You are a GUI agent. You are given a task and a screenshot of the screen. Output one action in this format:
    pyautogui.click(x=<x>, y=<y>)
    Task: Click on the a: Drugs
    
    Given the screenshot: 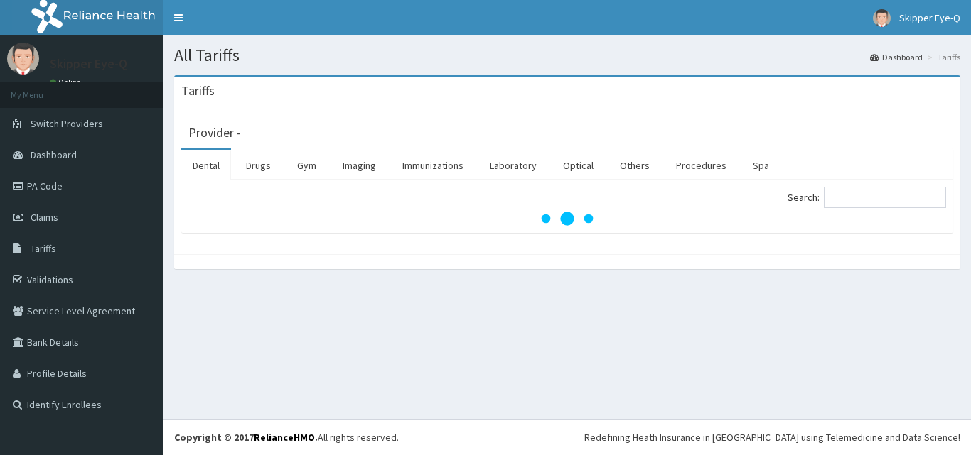 What is the action you would take?
    pyautogui.click(x=258, y=166)
    